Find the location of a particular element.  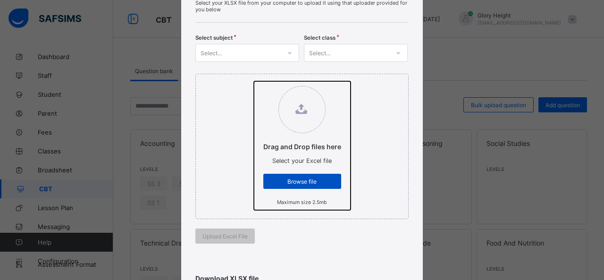

span: Select your Excel file is located at coordinates (302, 161).